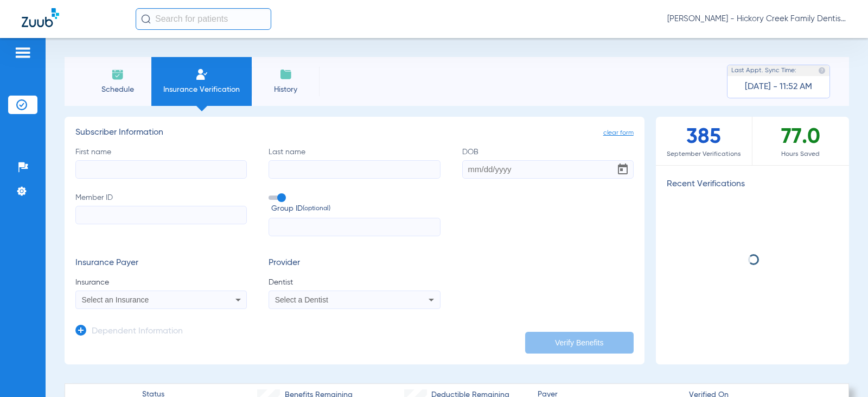  What do you see at coordinates (286, 74) in the screenshot?
I see `img: History` at bounding box center [286, 74].